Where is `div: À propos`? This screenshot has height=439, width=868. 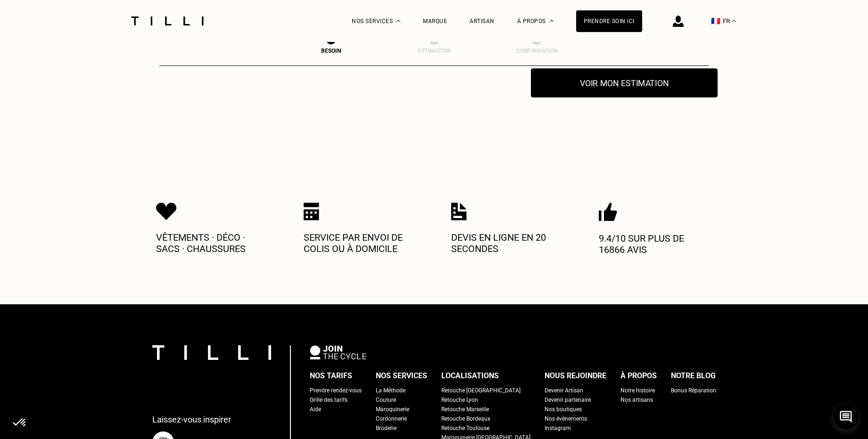
div: À propos is located at coordinates (638, 376).